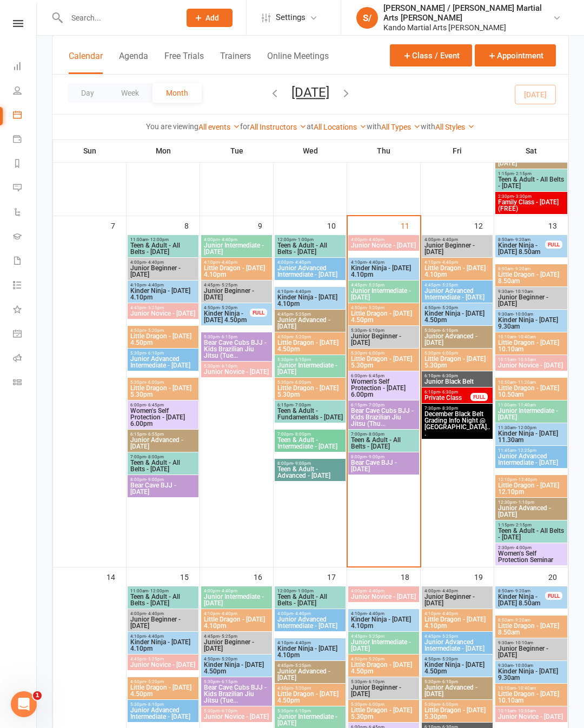 Image resolution: width=584 pixels, height=728 pixels. What do you see at coordinates (37, 696) in the screenshot?
I see `span: 1` at bounding box center [37, 696].